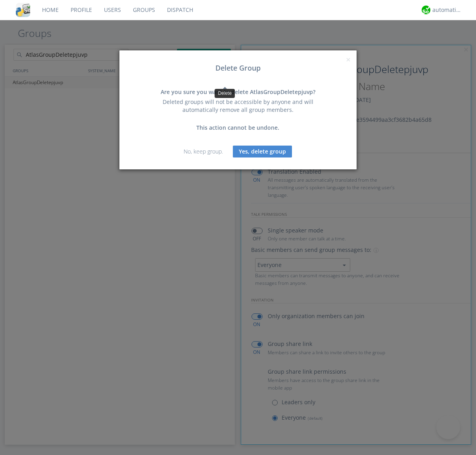  Describe the element at coordinates (225, 93) in the screenshot. I see `span: Delete` at that location.